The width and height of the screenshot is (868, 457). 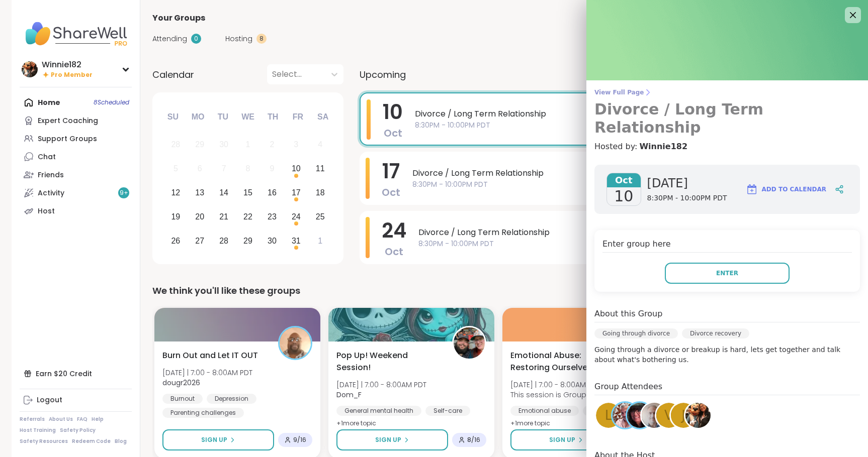 I want to click on a: Activity9+, so click(x=75, y=193).